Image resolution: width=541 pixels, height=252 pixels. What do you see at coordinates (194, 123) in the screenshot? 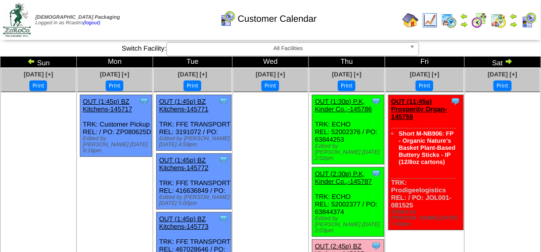
I see `div: TRK: FFE TRANSPORT REL: 3191072 / PO:` at bounding box center [194, 123].